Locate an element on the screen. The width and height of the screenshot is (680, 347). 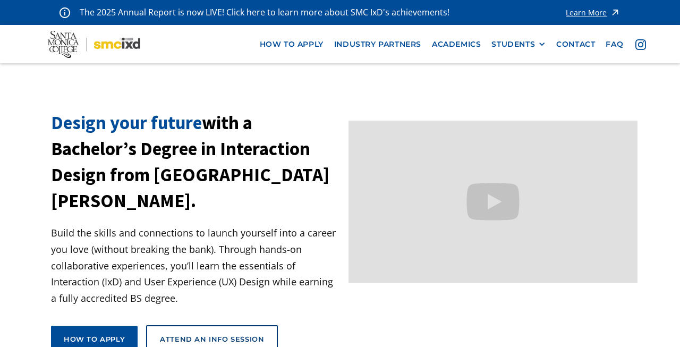
a: contact is located at coordinates (575, 44).